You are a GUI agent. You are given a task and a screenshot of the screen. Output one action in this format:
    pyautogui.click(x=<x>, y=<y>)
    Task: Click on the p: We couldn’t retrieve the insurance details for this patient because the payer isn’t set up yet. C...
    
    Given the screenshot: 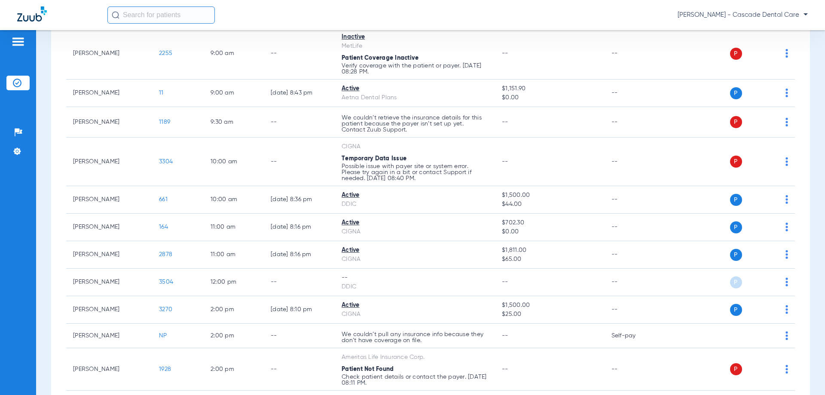 What is the action you would take?
    pyautogui.click(x=415, y=124)
    